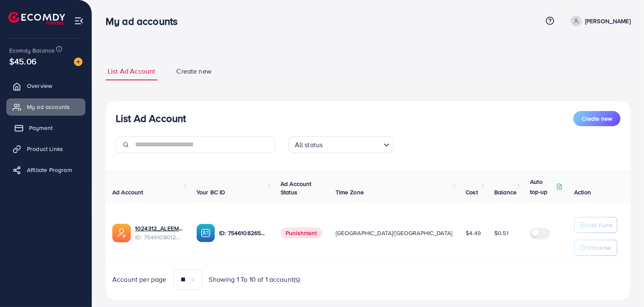 This screenshot has width=644, height=307. Describe the element at coordinates (206, 233) in the screenshot. I see `img: ic-ba-acc.ded83a64.svg` at that location.